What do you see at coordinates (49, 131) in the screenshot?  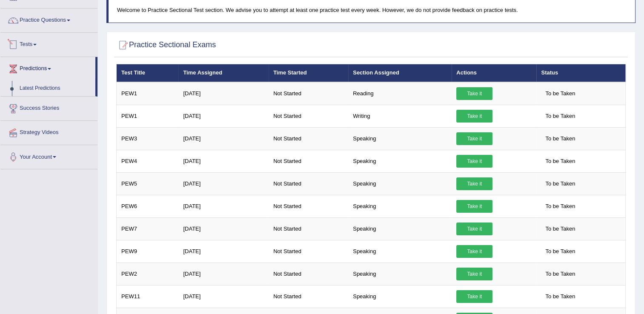 I see `a: Strategy Videos` at bounding box center [49, 131].